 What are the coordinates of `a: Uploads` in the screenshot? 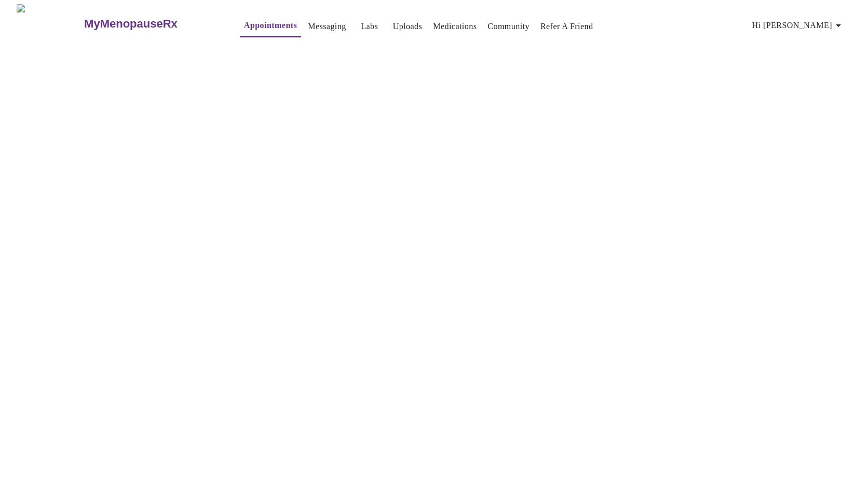 It's located at (408, 27).